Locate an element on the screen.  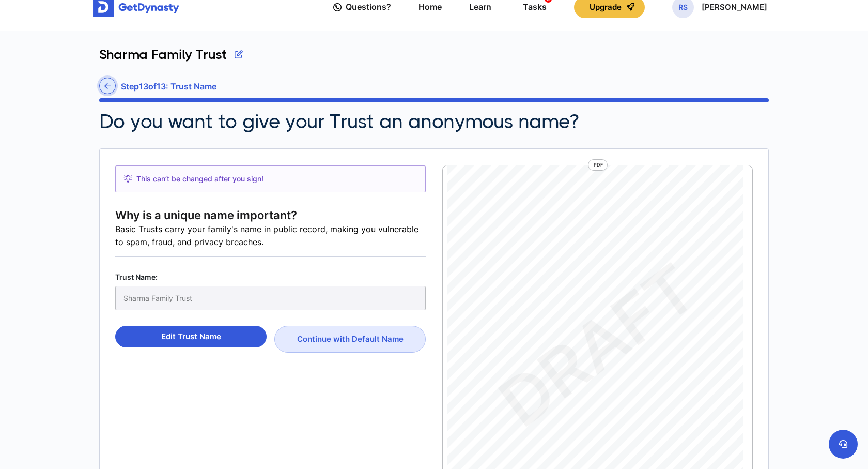
div: Basic Trusts carry your family's name in public record, making you vulnerable to spam, fraud, and... is located at coordinates (270, 236).